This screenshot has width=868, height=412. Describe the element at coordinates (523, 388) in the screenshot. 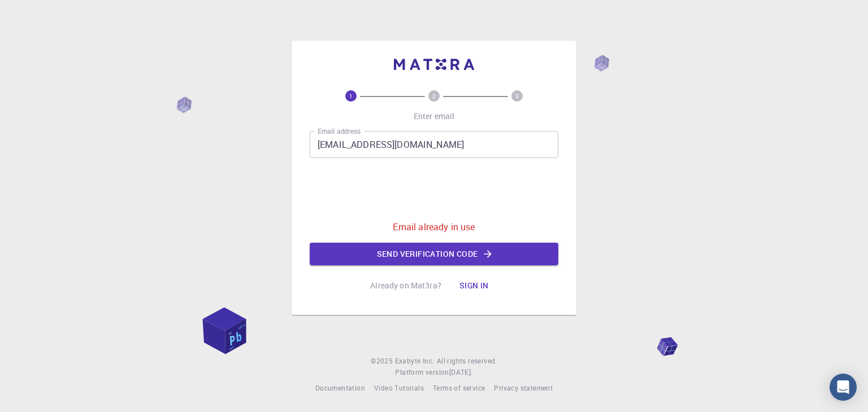

I see `a: Privacy statement` at that location.